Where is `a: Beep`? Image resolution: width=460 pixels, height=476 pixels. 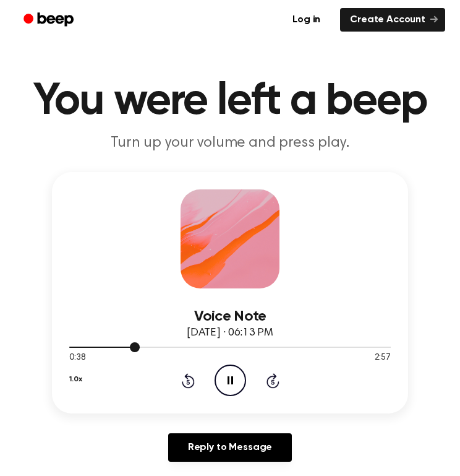
a: Beep is located at coordinates (49, 20).